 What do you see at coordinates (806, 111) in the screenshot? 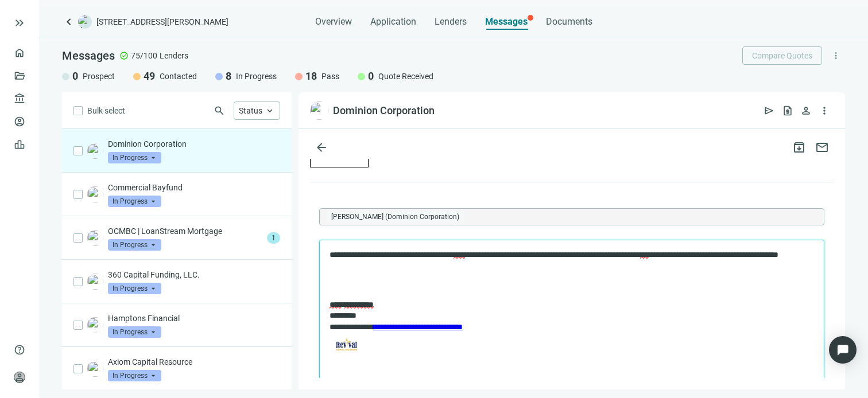
I see `button: person` at bounding box center [806, 111].